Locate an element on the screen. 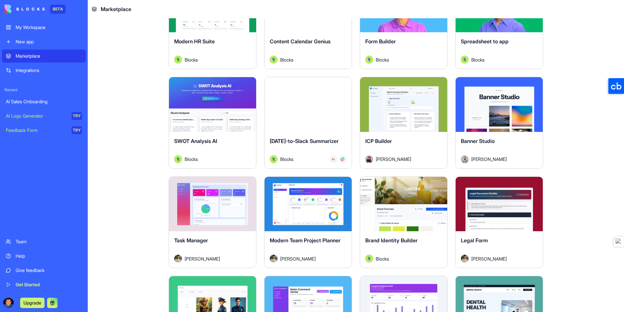 The height and width of the screenshot is (312, 624). span: Task Manager is located at coordinates (191, 240).